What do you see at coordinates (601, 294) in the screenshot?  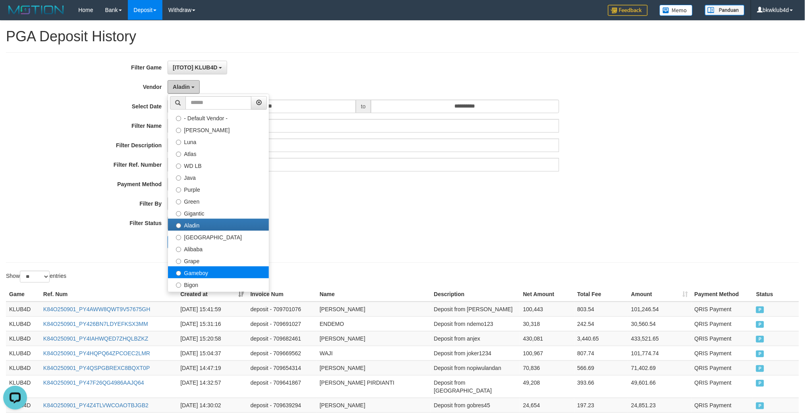 I see `th: Total Fee` at bounding box center [601, 294].